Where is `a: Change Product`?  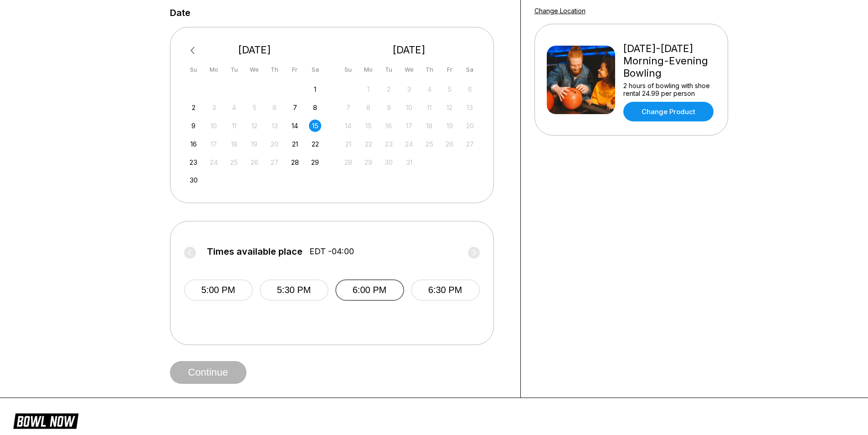 a: Change Product is located at coordinates (669, 111).